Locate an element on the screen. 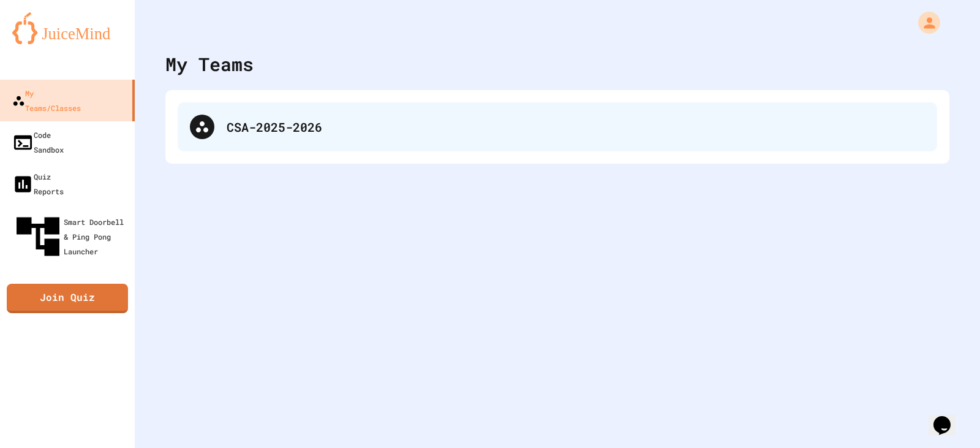  div: My Teams/Classes is located at coordinates (47, 101).